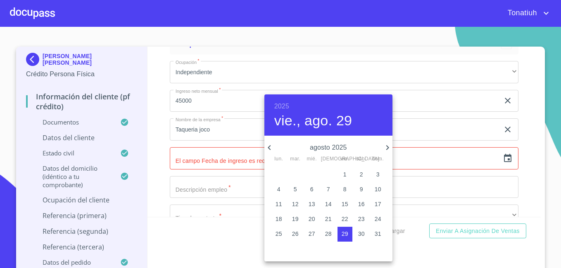 This screenshot has width=561, height=268. I want to click on p: 22, so click(345, 219).